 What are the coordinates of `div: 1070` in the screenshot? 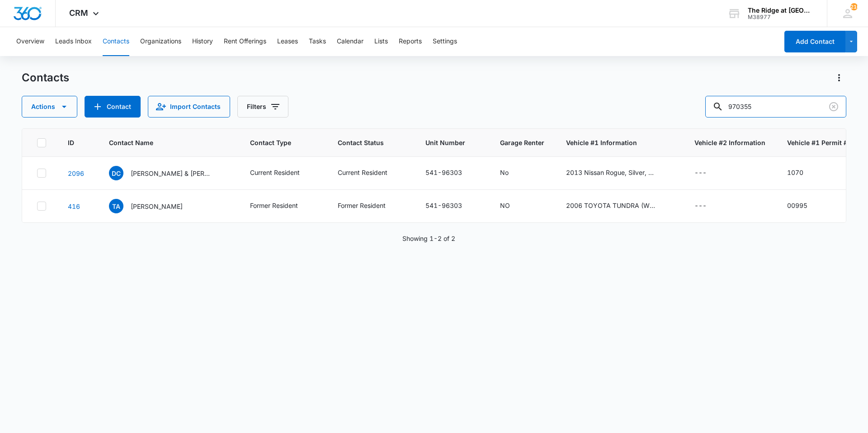 It's located at (796, 172).